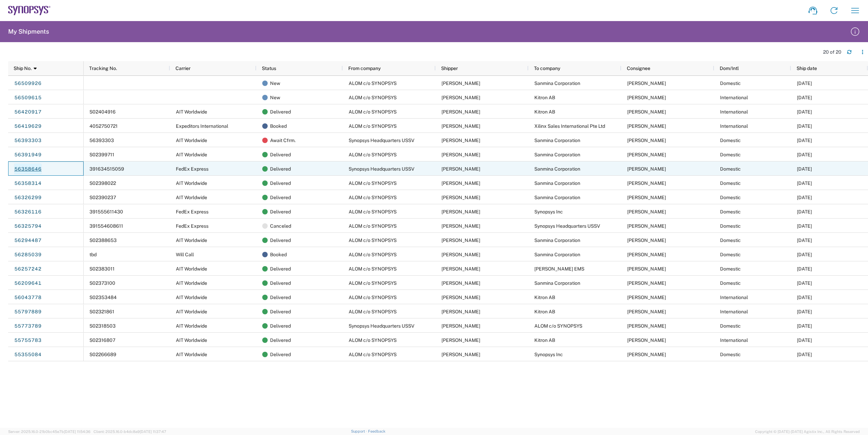 Image resolution: width=868 pixels, height=435 pixels. I want to click on span: Shipper, so click(449, 68).